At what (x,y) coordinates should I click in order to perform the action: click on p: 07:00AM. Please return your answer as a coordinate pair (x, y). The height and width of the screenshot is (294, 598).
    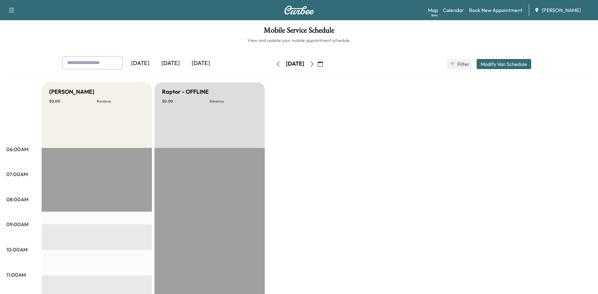
    Looking at the image, I should click on (17, 174).